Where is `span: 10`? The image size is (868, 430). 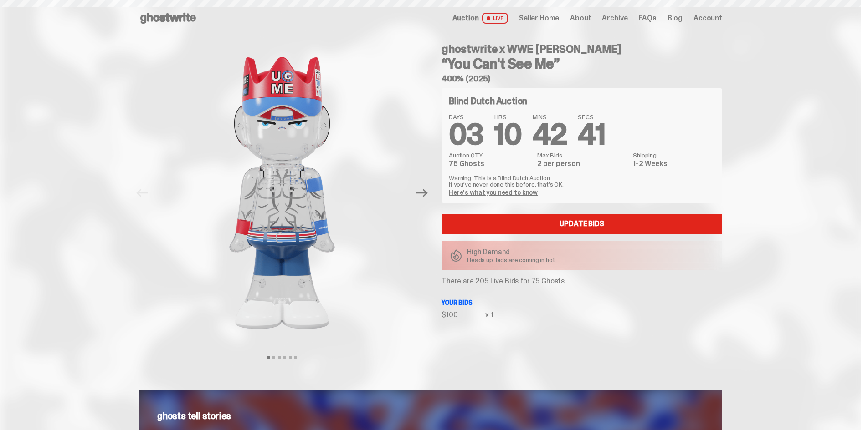 span: 10 is located at coordinates (508, 134).